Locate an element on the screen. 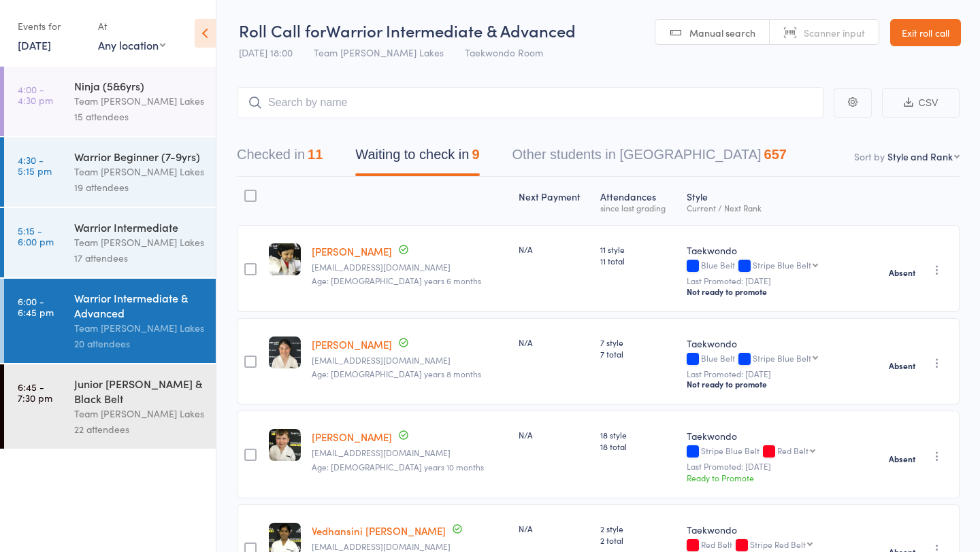 This screenshot has width=980, height=552. span: 18 total is located at coordinates (638, 446).